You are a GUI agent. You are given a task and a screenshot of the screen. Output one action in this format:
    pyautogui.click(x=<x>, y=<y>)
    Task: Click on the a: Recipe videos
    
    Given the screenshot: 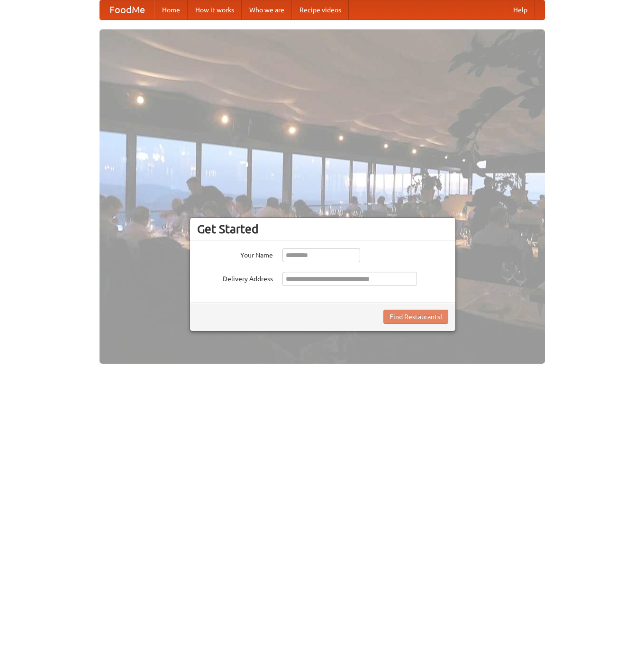 What is the action you would take?
    pyautogui.click(x=321, y=10)
    